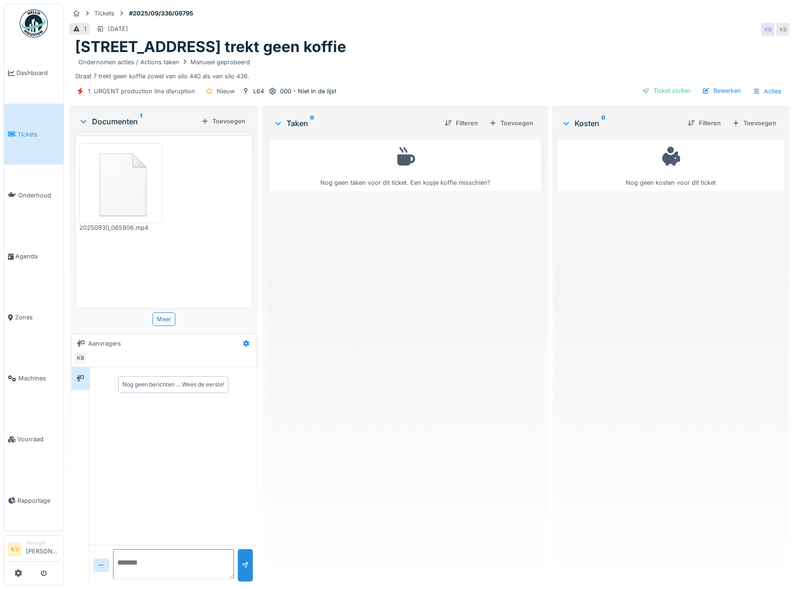 The image size is (795, 589). Describe the element at coordinates (34, 439) in the screenshot. I see `a: Voorraad` at that location.